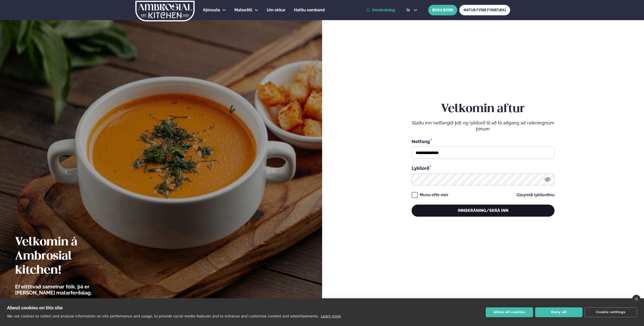  Describe the element at coordinates (442, 10) in the screenshot. I see `button: BÓKA BORÐ` at that location.